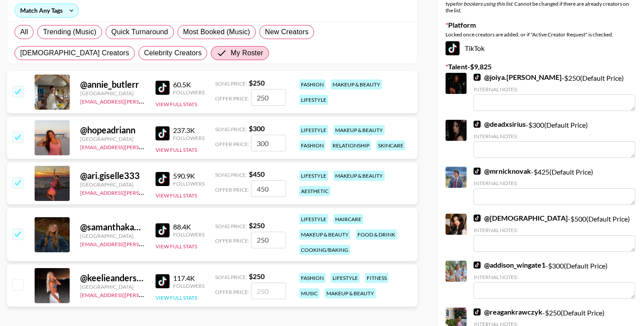 The width and height of the screenshot is (644, 326). What do you see at coordinates (541, 48) in the screenshot?
I see `div: TikTok` at bounding box center [541, 48].